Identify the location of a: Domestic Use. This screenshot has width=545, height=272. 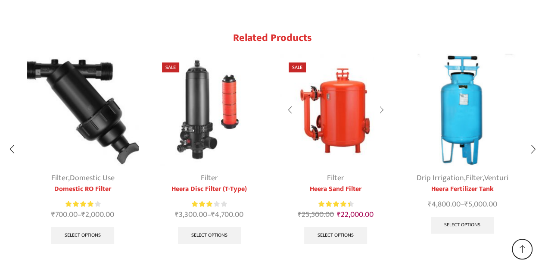
(92, 178).